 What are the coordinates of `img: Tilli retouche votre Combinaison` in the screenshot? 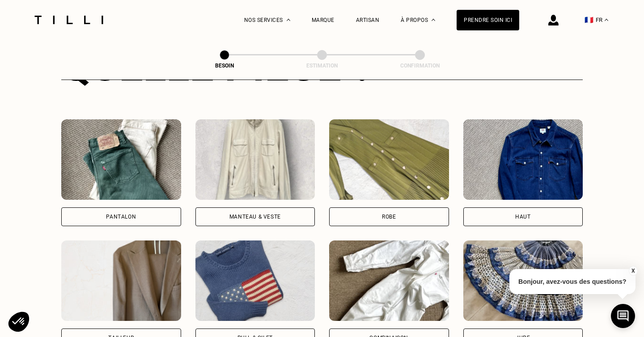 It's located at (389, 281).